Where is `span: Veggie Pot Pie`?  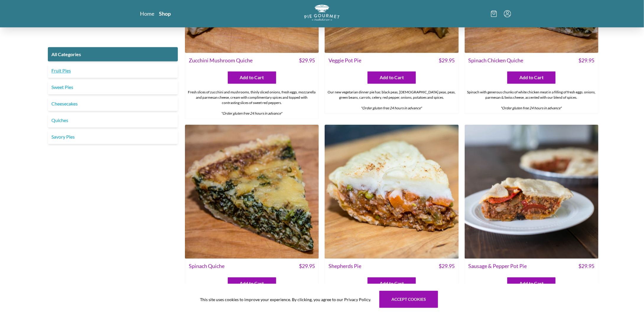
span: Veggie Pot Pie is located at coordinates (345, 60).